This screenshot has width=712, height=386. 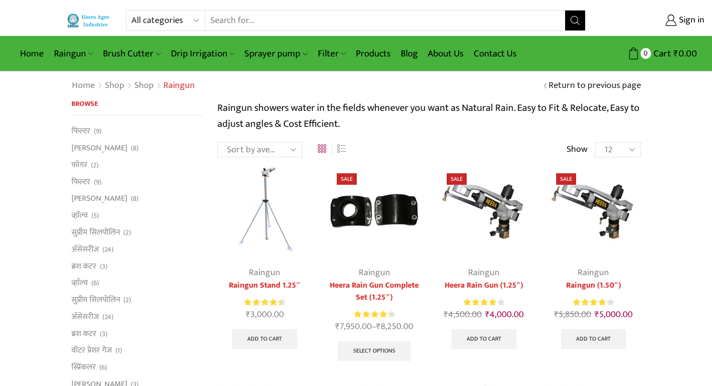 What do you see at coordinates (577, 150) in the screenshot?
I see `span: Show` at bounding box center [577, 150].